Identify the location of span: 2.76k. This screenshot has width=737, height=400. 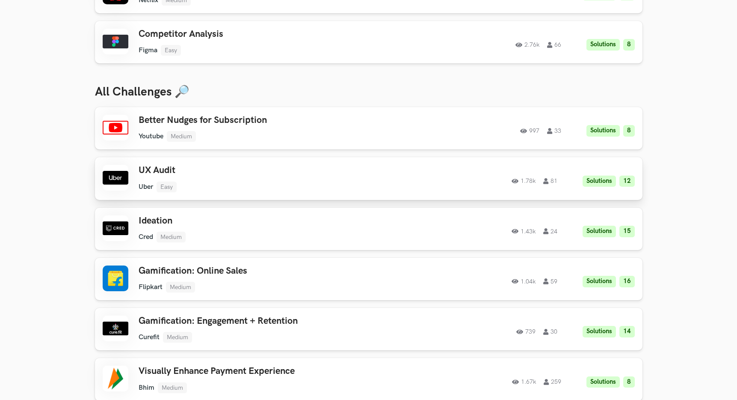
(527, 45).